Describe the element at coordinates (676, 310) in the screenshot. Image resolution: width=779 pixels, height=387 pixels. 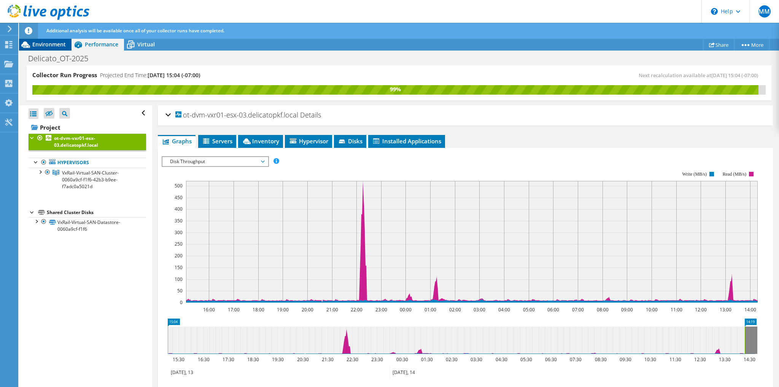
I see `text: 11:00` at that location.